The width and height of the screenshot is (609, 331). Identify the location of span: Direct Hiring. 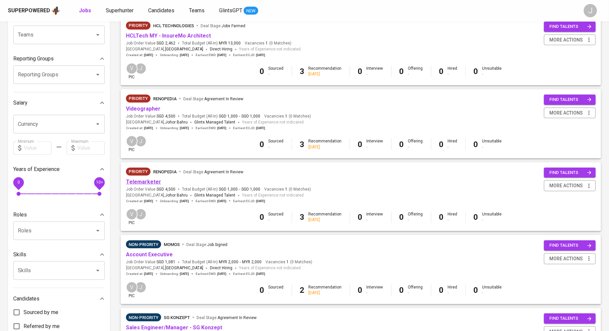
(221, 49).